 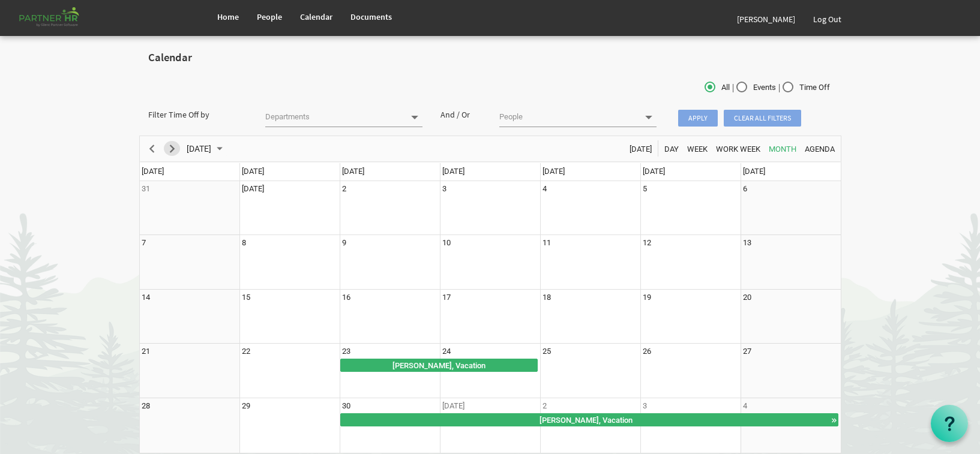 What do you see at coordinates (447, 297) in the screenshot?
I see `div: Wednesday, September 17, 2025` at bounding box center [447, 297].